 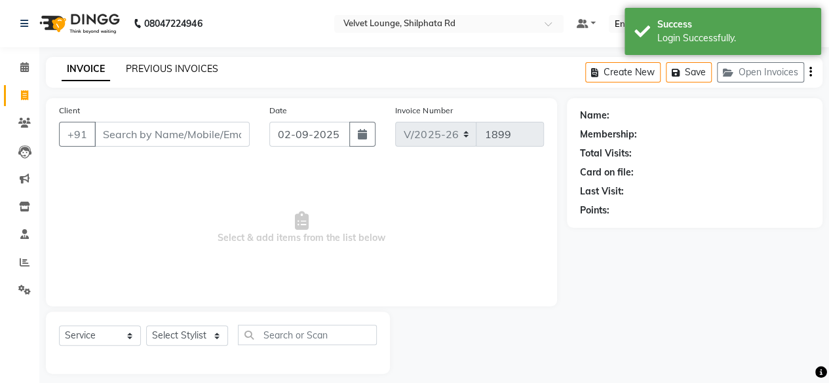 What do you see at coordinates (608, 134) in the screenshot?
I see `div: Membership:` at bounding box center [608, 134].